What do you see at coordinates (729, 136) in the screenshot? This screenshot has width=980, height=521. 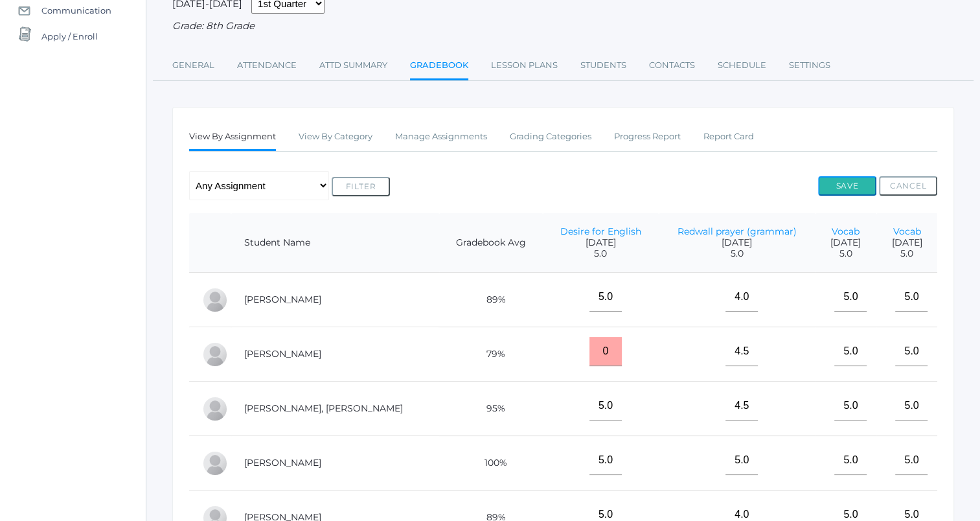 I see `a: Report Card` at bounding box center [729, 136].